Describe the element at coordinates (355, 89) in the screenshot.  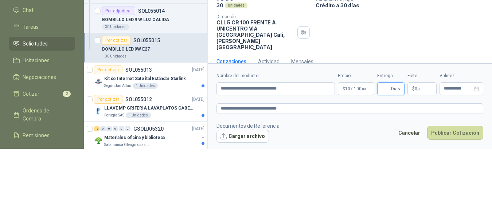
I see `span: 107.100` at that location.